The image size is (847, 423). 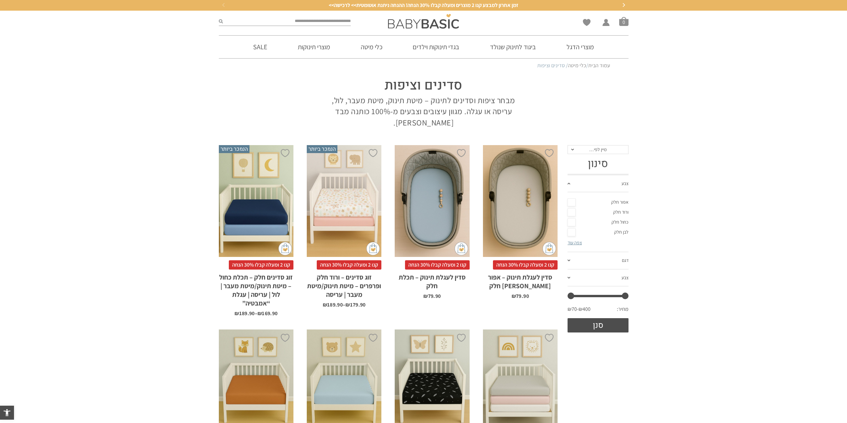 What do you see at coordinates (436, 47) in the screenshot?
I see `a: בגדי תינוקות וילדים` at bounding box center [436, 47].